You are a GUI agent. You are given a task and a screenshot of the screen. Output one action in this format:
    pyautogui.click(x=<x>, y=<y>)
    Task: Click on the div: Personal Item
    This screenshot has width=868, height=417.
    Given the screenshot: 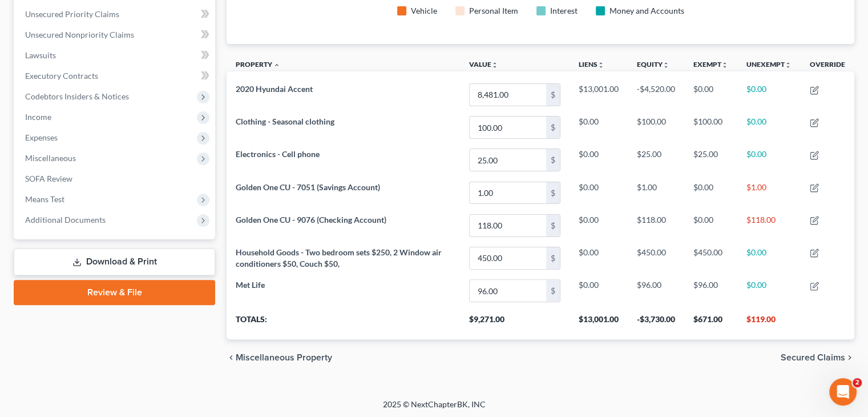 What is the action you would take?
    pyautogui.click(x=494, y=11)
    